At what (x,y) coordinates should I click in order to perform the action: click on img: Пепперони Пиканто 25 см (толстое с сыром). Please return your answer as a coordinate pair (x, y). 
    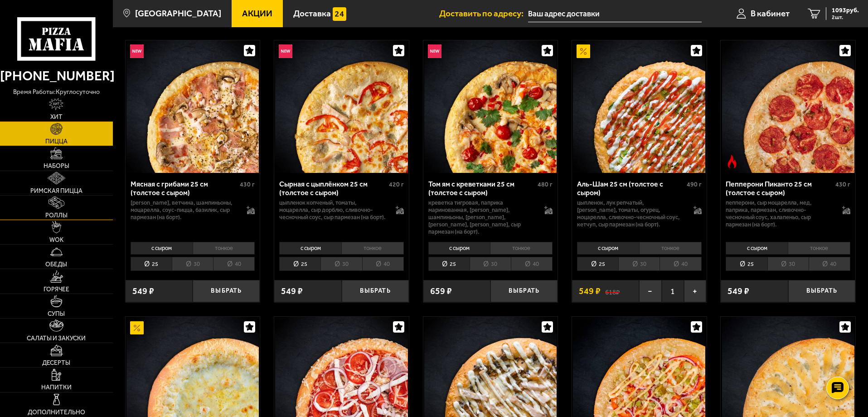
    Looking at the image, I should click on (788, 106).